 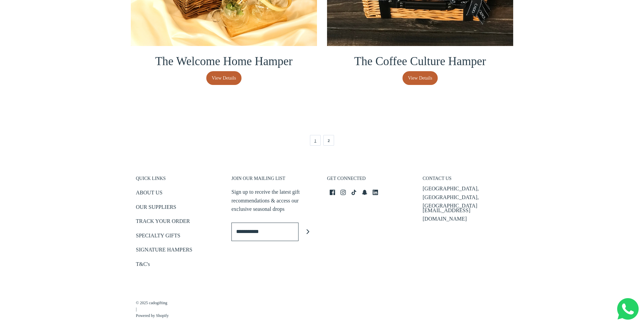 I want to click on a: 1, so click(x=316, y=140).